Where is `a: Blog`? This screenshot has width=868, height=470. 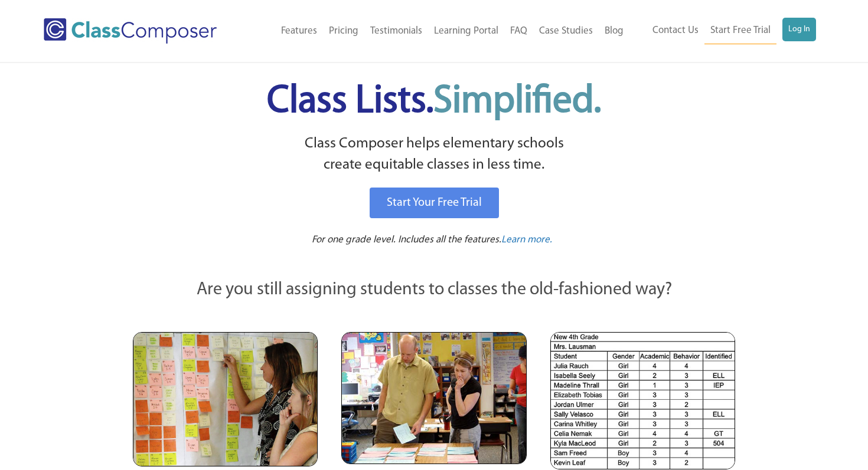
a: Blog is located at coordinates (614, 31).